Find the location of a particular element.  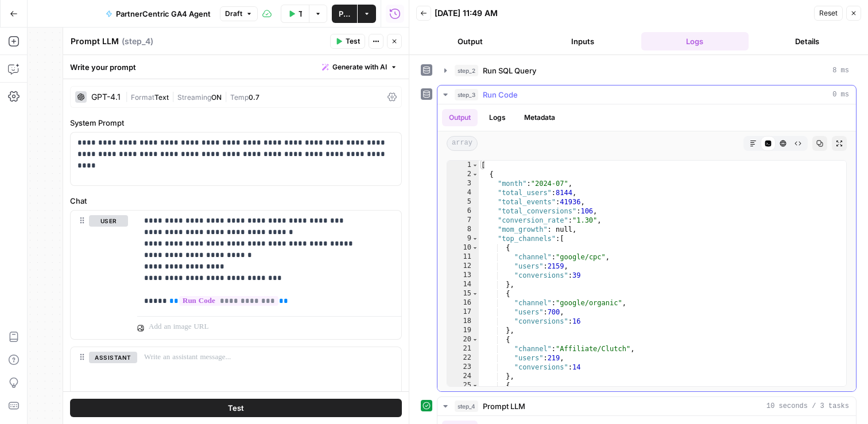

span: 0.7 is located at coordinates (254, 97).